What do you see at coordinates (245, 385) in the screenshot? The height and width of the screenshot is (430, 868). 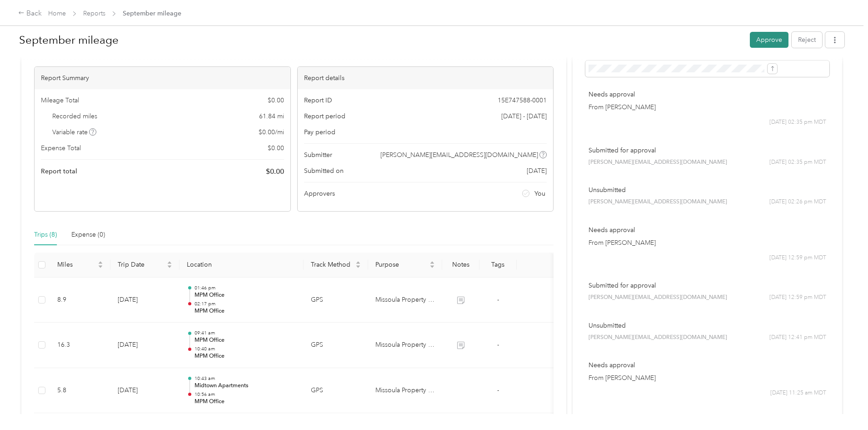 I see `p: Midtown Apartments` at bounding box center [245, 385].